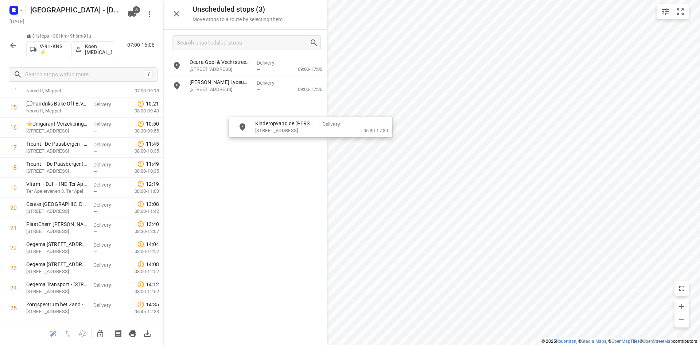 The height and width of the screenshot is (345, 700). Describe the element at coordinates (147, 332) in the screenshot. I see `span: Download route` at that location.